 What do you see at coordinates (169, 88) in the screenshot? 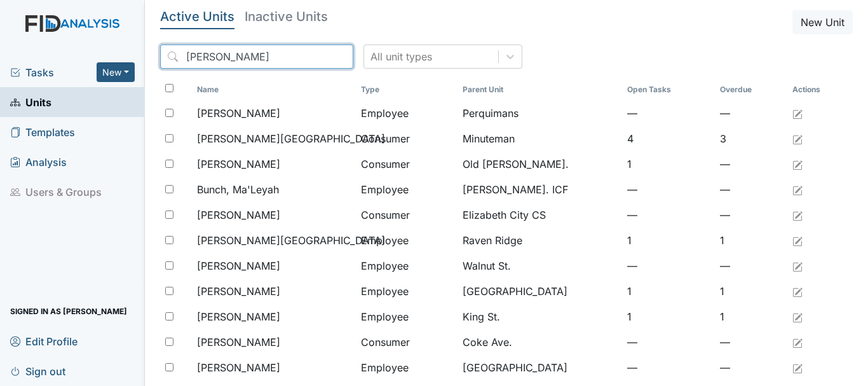
I see `input: Toggle All Rows Selected` at bounding box center [169, 88].